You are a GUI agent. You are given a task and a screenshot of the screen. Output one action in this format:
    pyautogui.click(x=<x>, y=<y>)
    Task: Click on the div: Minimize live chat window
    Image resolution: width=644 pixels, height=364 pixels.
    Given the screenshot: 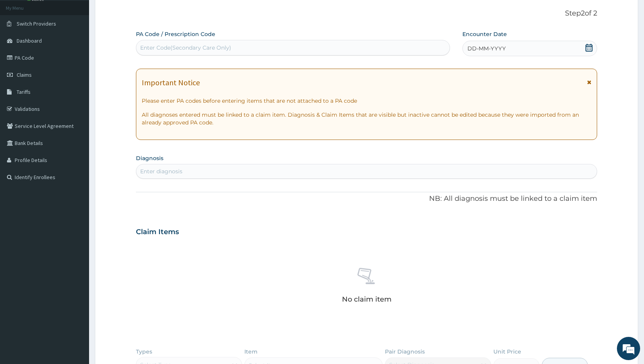 What is the action you would take?
    pyautogui.click(x=136, y=13)
    